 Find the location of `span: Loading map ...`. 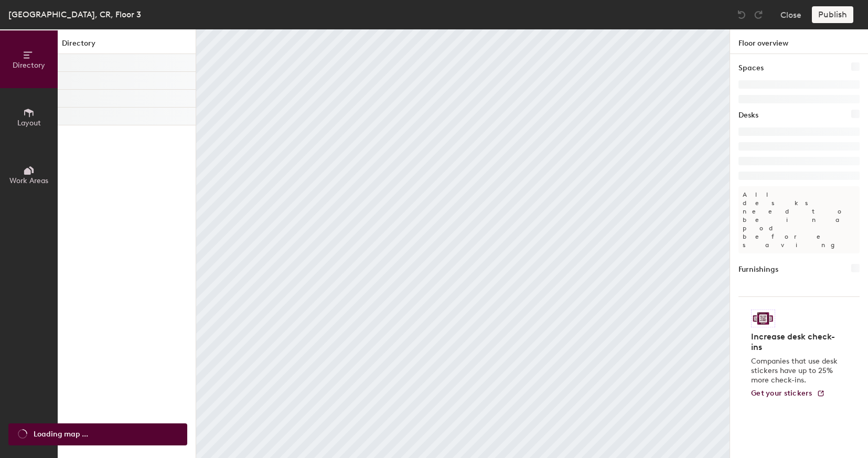

span: Loading map ... is located at coordinates (61, 435).